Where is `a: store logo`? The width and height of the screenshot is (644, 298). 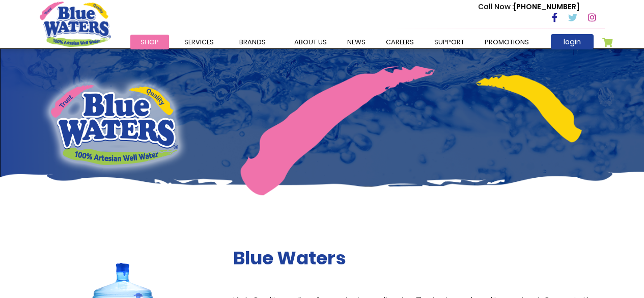
a: store logo is located at coordinates (76, 24).